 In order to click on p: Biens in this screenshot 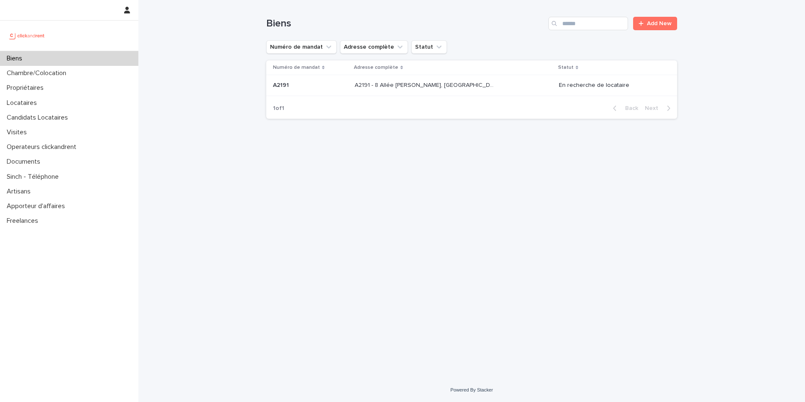, I will do `click(16, 58)`.